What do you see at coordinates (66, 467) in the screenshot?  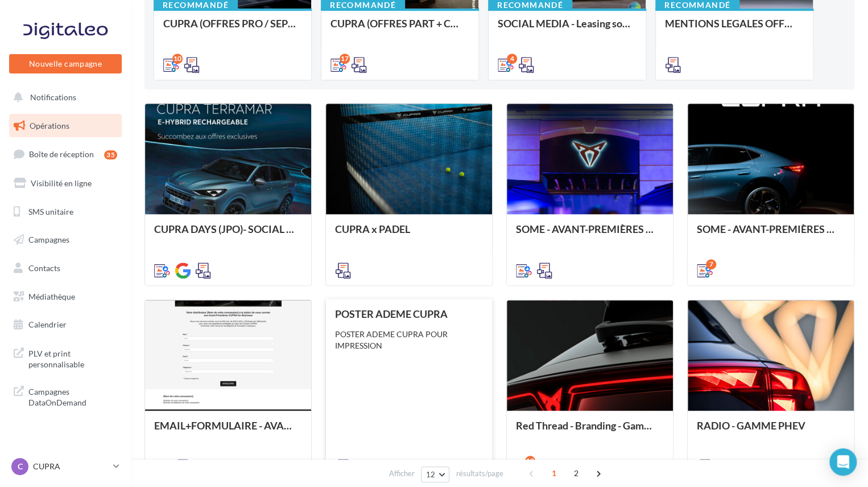 I see `a: C CUPRA` at bounding box center [66, 467].